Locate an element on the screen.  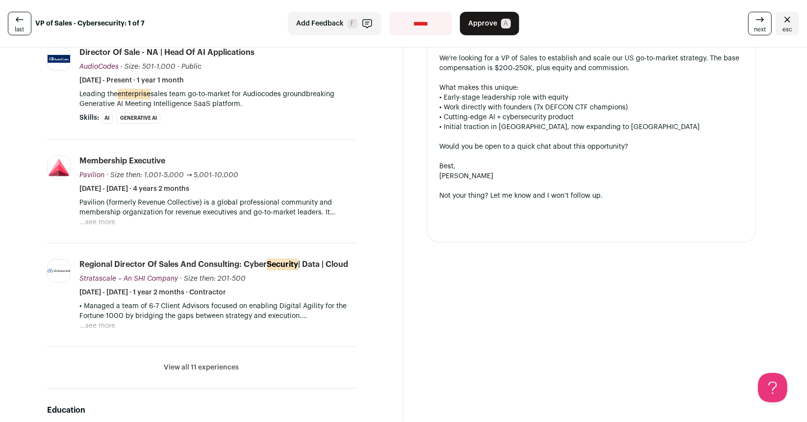
li: Generative AI is located at coordinates (138, 118).